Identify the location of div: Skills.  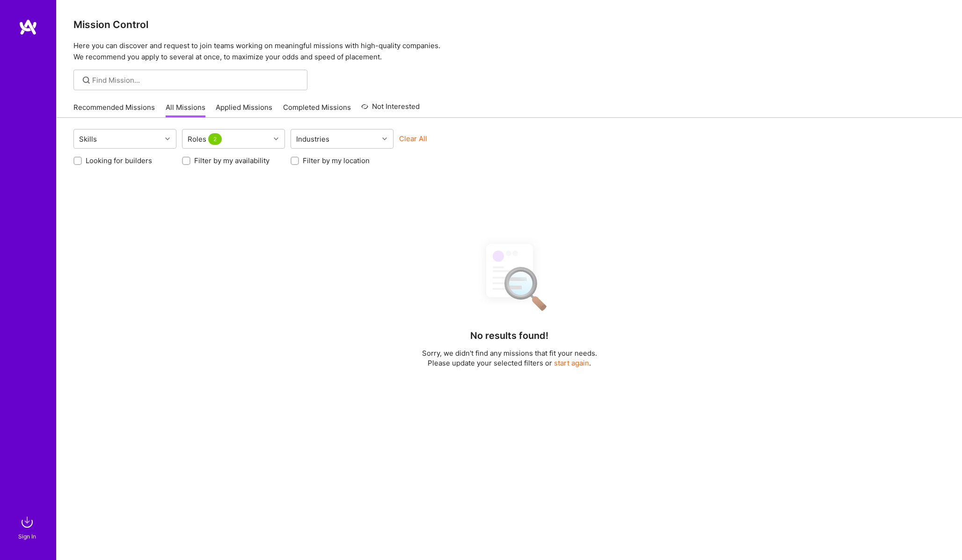
(88, 138).